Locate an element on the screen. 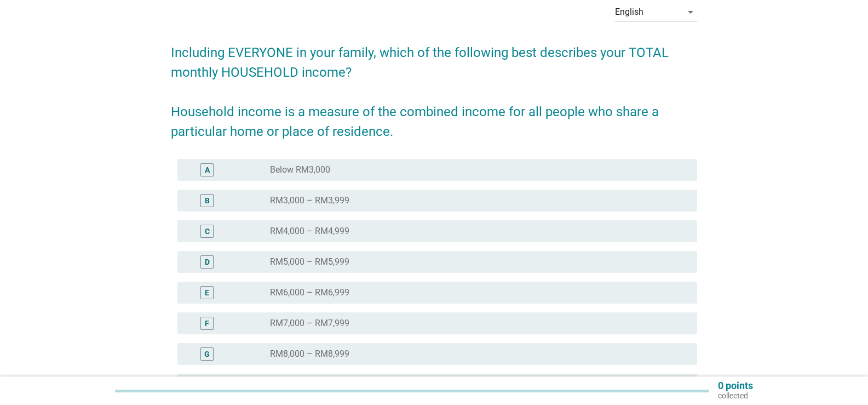 This screenshot has height=405, width=868. div: C is located at coordinates (207, 231).